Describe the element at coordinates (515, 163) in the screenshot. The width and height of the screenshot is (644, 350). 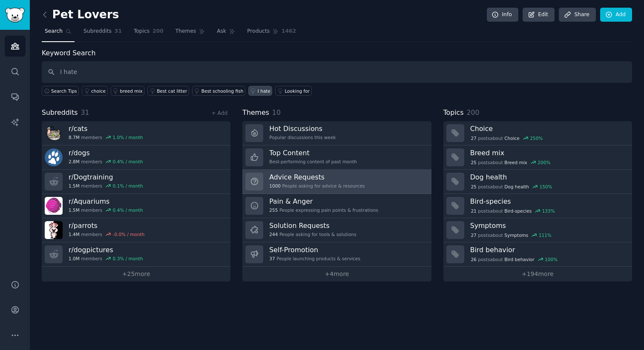
I see `span: Breed mix` at that location.